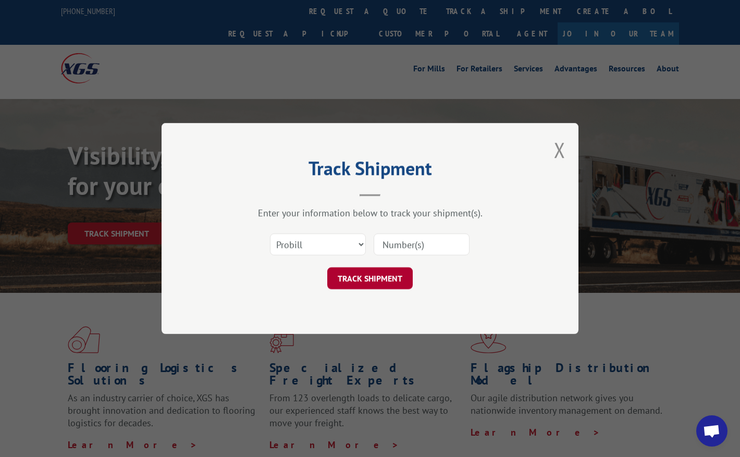 This screenshot has width=740, height=457. I want to click on button: Close modal, so click(559, 149).